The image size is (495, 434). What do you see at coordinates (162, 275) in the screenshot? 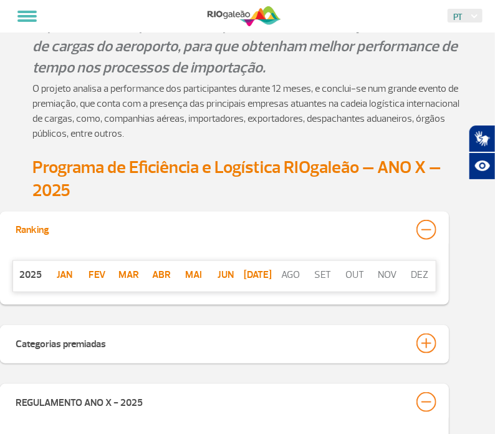
I see `p: Abr` at bounding box center [162, 275].